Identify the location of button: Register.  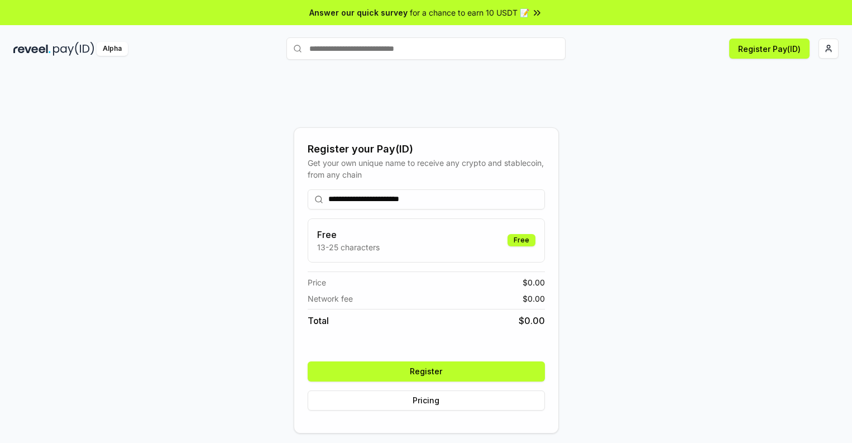
(426, 371).